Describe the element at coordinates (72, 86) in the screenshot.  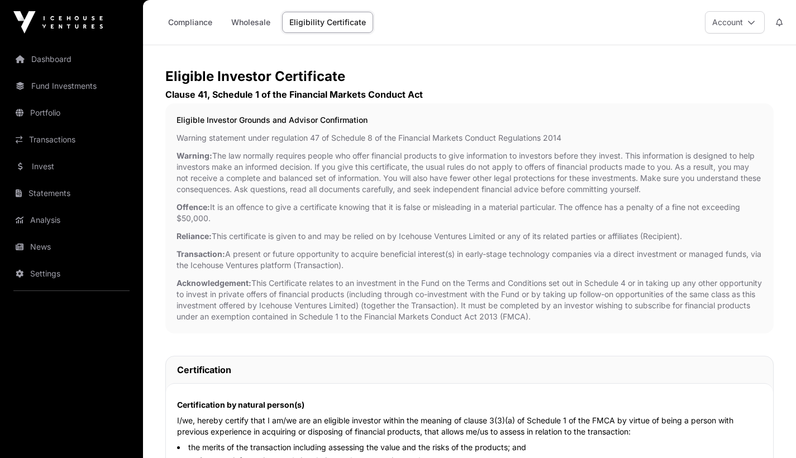
I see `a: Fund Investments` at that location.